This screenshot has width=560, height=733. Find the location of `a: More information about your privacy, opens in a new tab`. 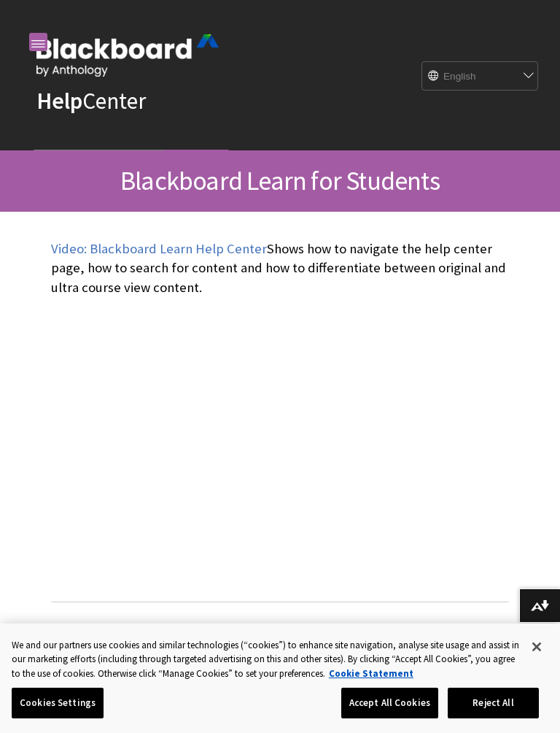

a: More information about your privacy, opens in a new tab is located at coordinates (371, 673).